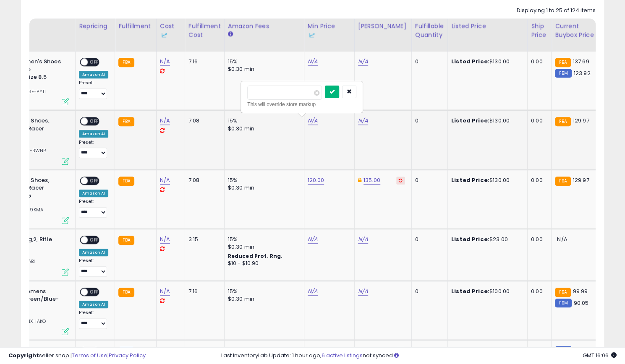 The image size is (625, 364). I want to click on i: Revert to store-level Dynamic Max Price, so click(400, 180).